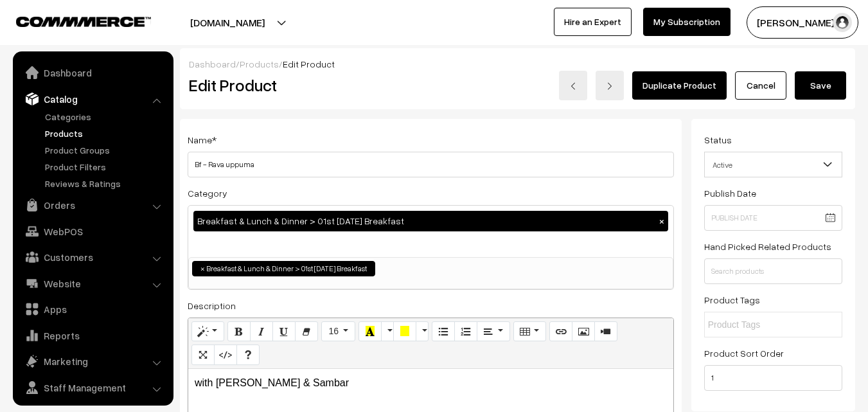 The height and width of the screenshot is (412, 868). I want to click on a: Hire an Expert, so click(592, 22).